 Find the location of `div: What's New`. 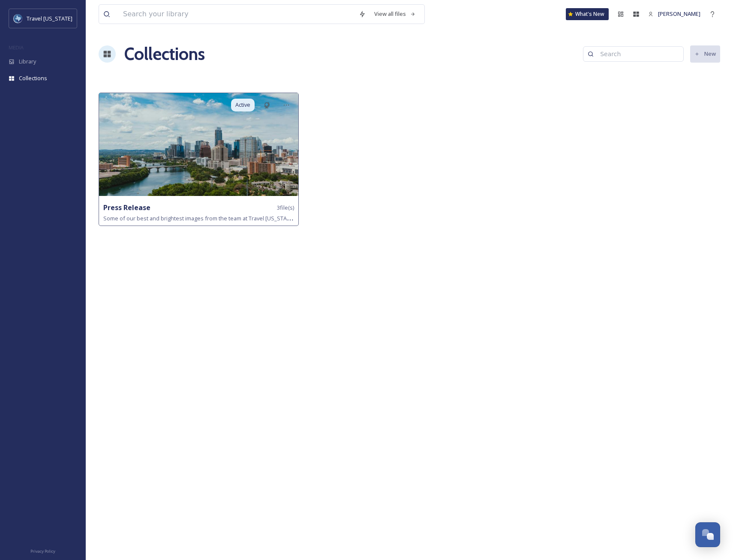

div: What's New is located at coordinates (587, 14).